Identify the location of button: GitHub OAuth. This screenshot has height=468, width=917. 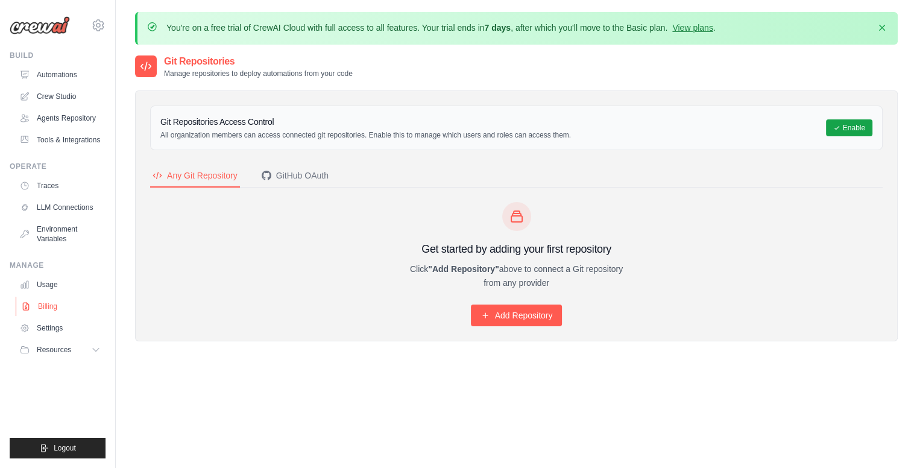
(295, 176).